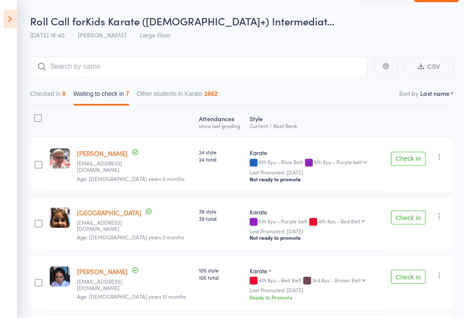 Image resolution: width=464 pixels, height=318 pixels. What do you see at coordinates (335, 278) in the screenshot?
I see `div: 3rd Kyu - Brown Belt` at bounding box center [335, 278].